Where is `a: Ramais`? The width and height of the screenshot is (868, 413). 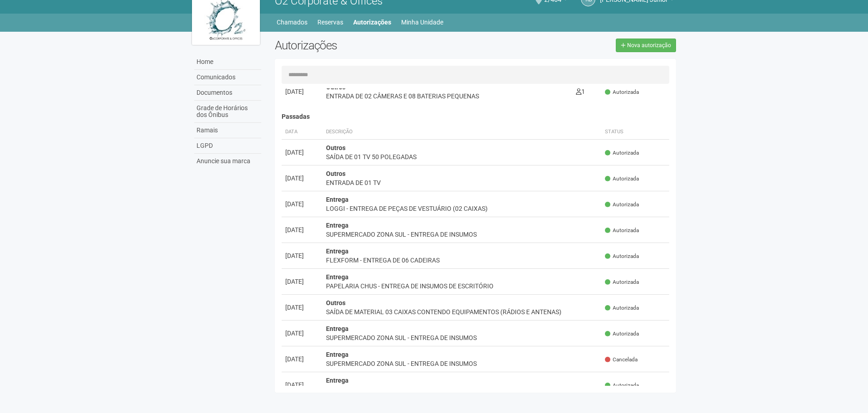
a: Ramais is located at coordinates (228, 131).